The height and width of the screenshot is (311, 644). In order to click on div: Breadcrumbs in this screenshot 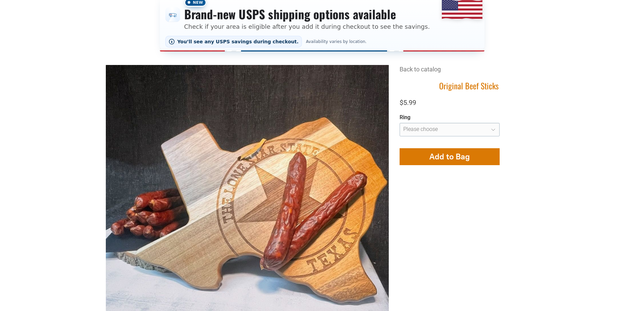, I will do `click(469, 73)`.